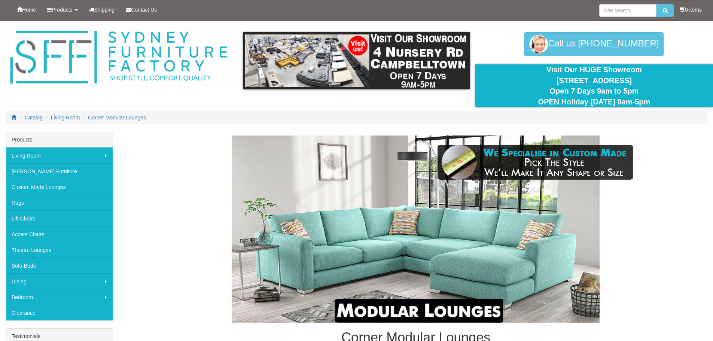 The width and height of the screenshot is (713, 341). Describe the element at coordinates (104, 10) in the screenshot. I see `span: Shipping` at that location.